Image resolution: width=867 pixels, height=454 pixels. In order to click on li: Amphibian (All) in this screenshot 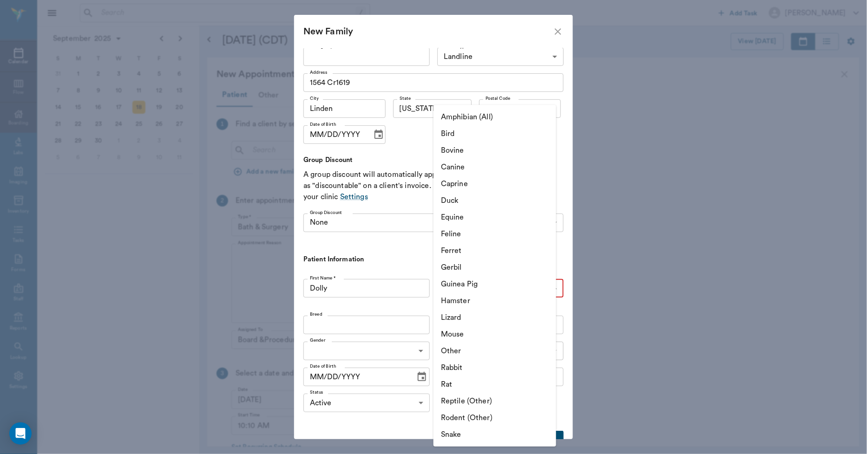, I will do `click(495, 117)`.